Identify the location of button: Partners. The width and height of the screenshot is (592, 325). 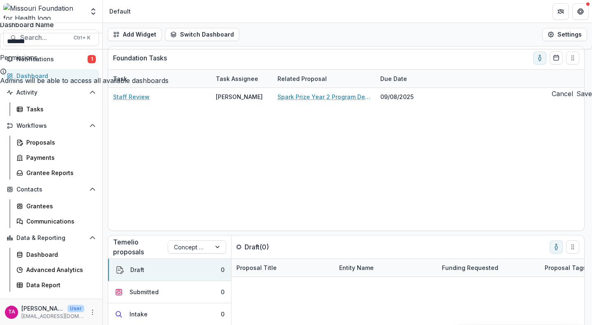
(561, 12).